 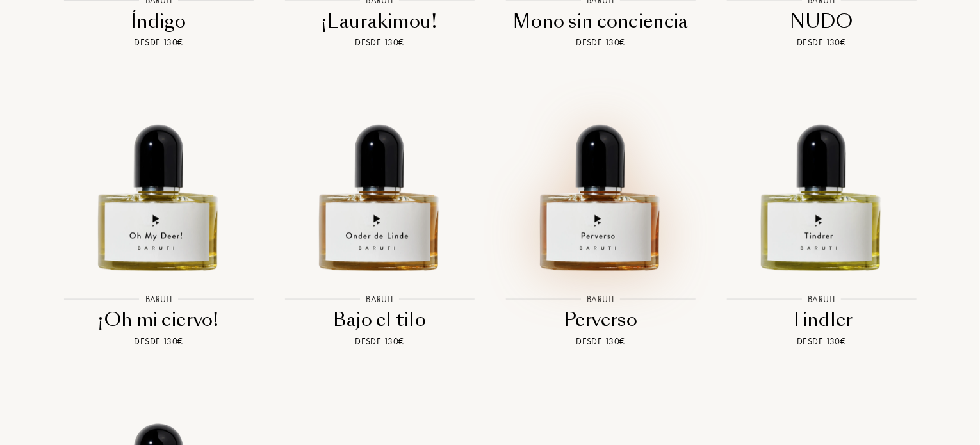 What do you see at coordinates (379, 21) in the screenshot?
I see `font: ¡Laurakimou!` at bounding box center [379, 21].